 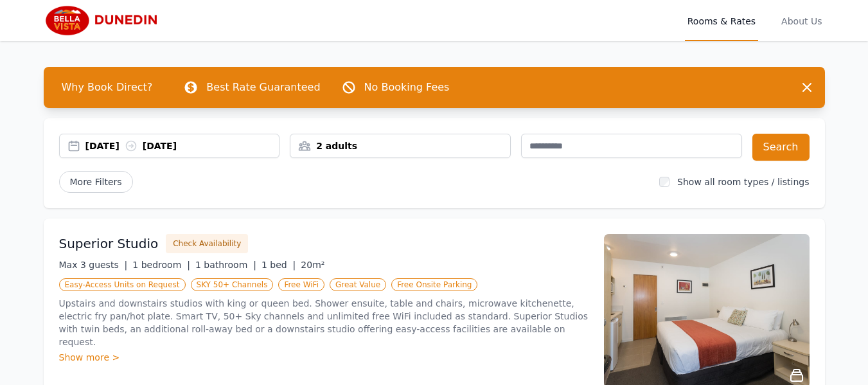 I want to click on div: Show more >, so click(x=324, y=357).